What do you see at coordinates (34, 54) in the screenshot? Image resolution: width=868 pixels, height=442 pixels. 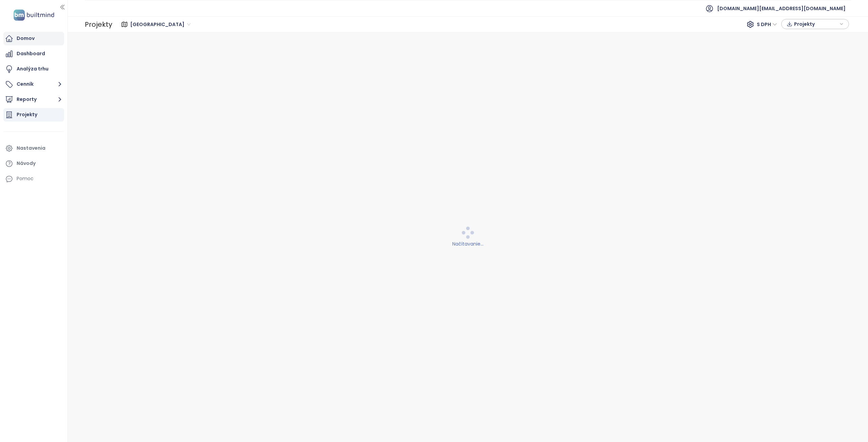 I see `a: Dashboard` at bounding box center [34, 54].